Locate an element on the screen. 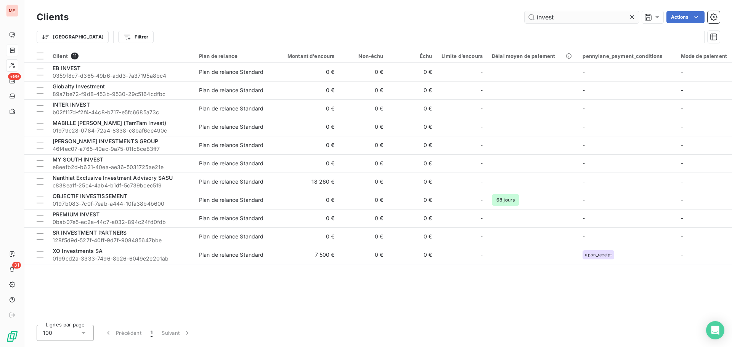  button: Filtrer is located at coordinates (136, 37).